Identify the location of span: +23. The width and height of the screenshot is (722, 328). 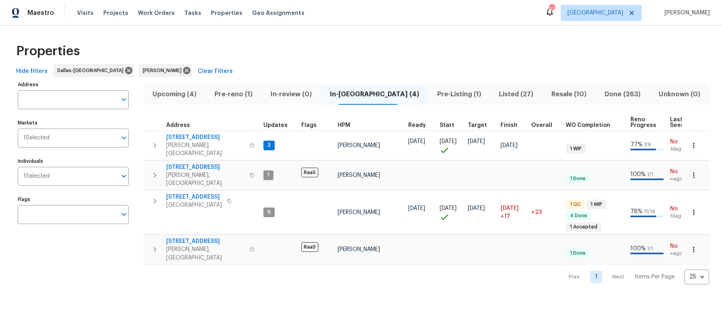
(536, 213).